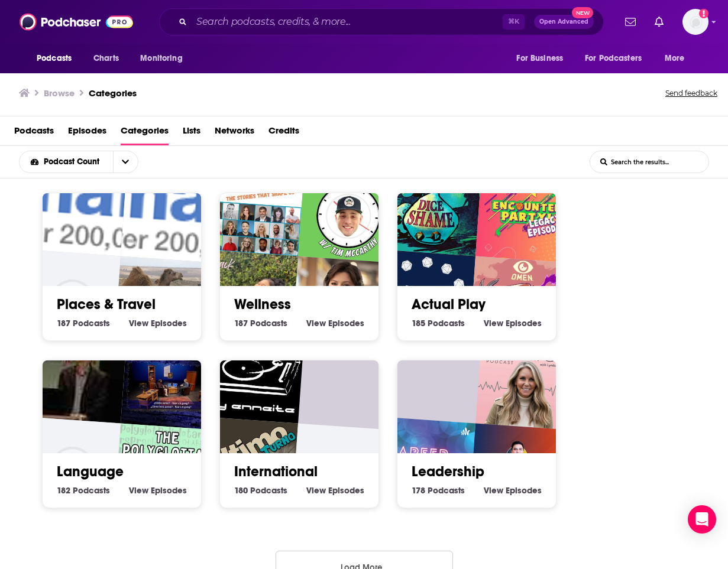 This screenshot has height=569, width=728. I want to click on a: 187 Wellness Podcasts, so click(261, 324).